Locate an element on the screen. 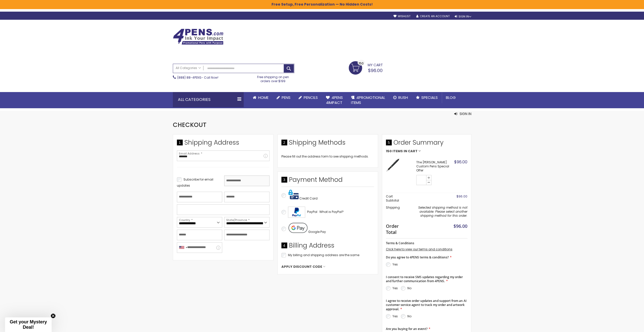  span: Items in Cart is located at coordinates (405, 151).